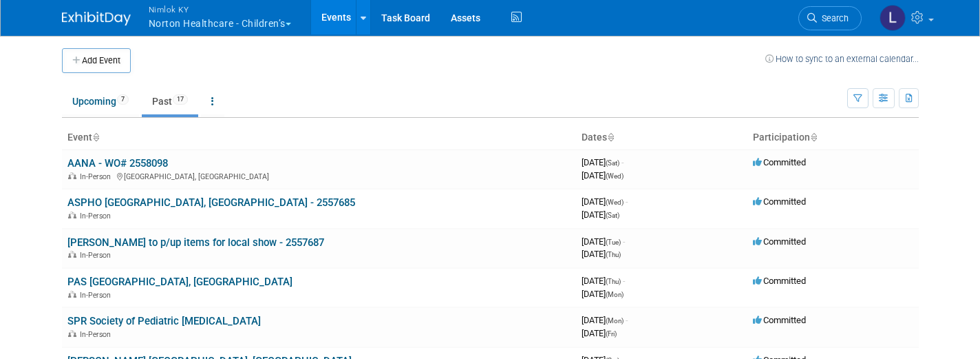 This screenshot has width=980, height=359. Describe the element at coordinates (100, 101) in the screenshot. I see `a: Upcoming7` at that location.